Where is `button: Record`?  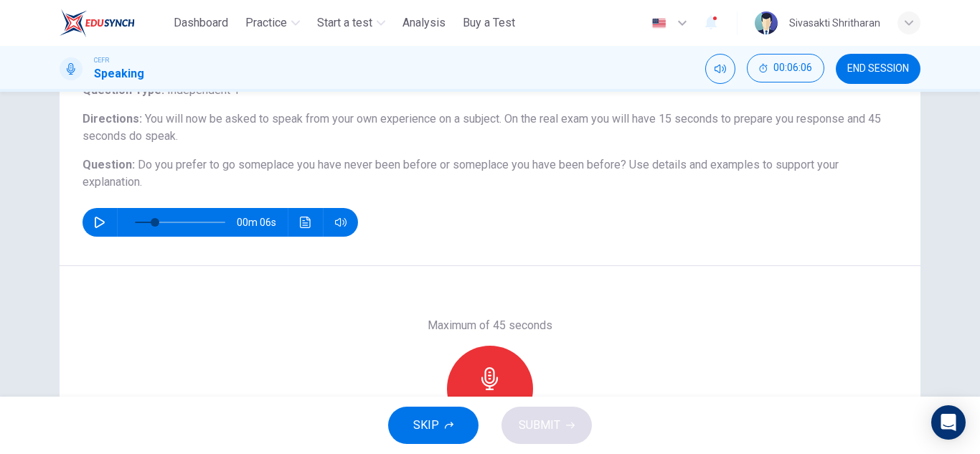 button: Record is located at coordinates (490, 389).